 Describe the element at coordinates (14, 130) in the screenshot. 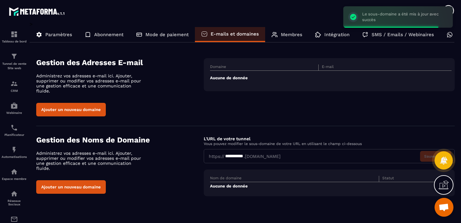

I see `a: schedulerschedulerPlanificateur` at that location.